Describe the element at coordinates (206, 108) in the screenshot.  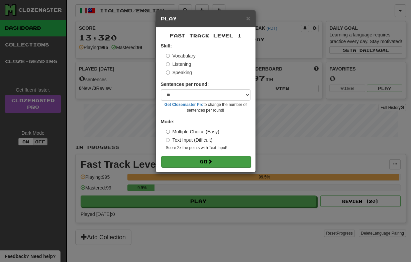
I see `small: to change the number of sentences per round!` at that location.